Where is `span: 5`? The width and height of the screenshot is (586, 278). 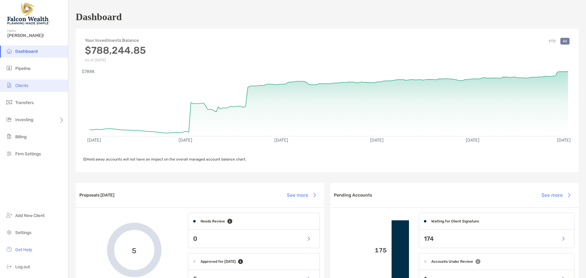
span: 5 is located at coordinates (134, 250).